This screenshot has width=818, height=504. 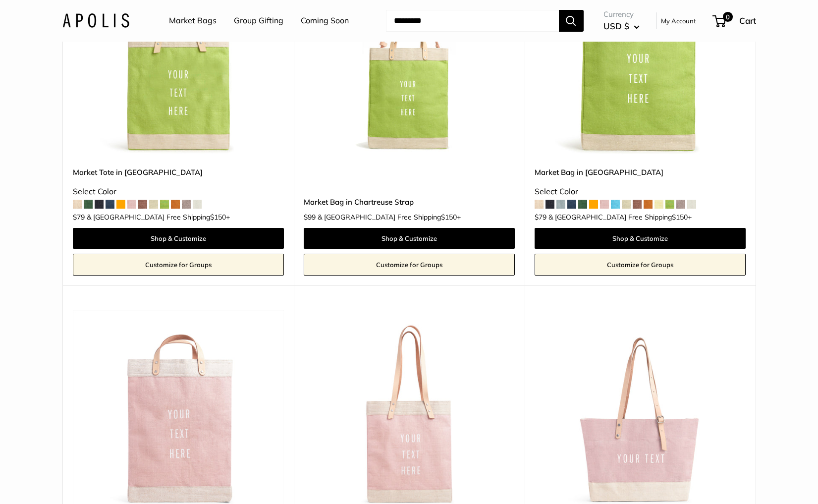 I want to click on span: Currency, so click(x=621, y=14).